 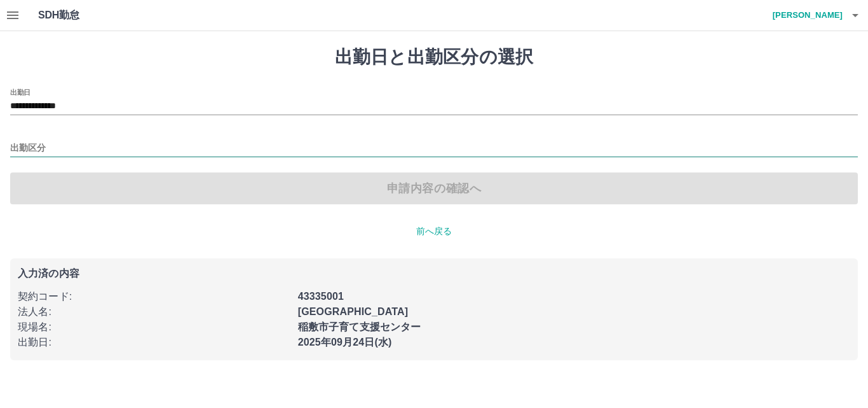 I want to click on p: 契約コード :, so click(x=153, y=296).